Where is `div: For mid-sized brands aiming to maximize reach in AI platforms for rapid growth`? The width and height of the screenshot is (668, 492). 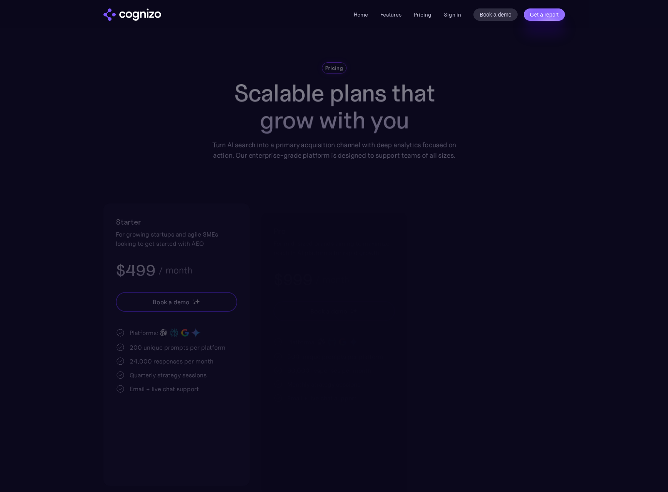 div: For mid-sized brands aiming to maximize reach in AI platforms for rapid growth is located at coordinates (334, 248).